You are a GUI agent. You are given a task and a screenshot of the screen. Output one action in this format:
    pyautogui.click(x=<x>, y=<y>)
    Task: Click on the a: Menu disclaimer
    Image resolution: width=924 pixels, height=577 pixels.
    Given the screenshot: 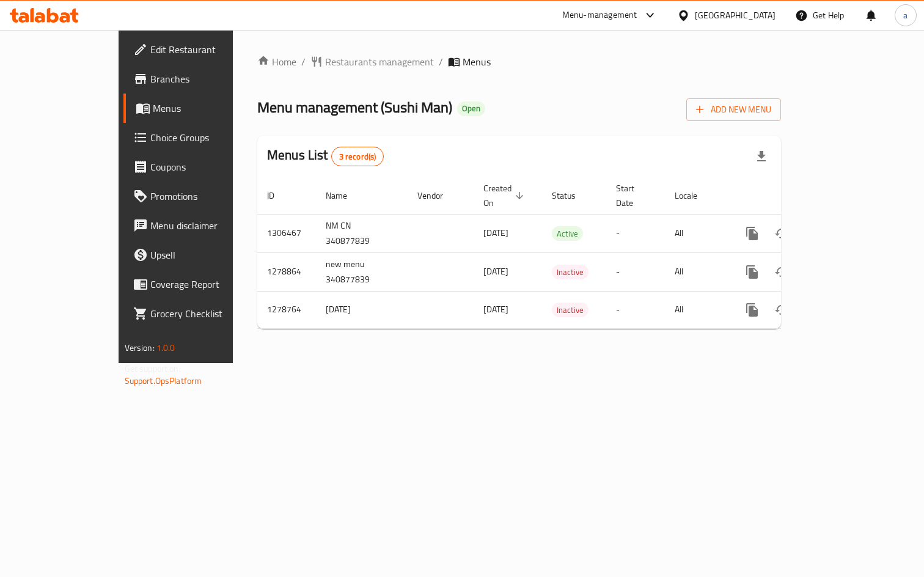 What is the action you would take?
    pyautogui.click(x=198, y=225)
    